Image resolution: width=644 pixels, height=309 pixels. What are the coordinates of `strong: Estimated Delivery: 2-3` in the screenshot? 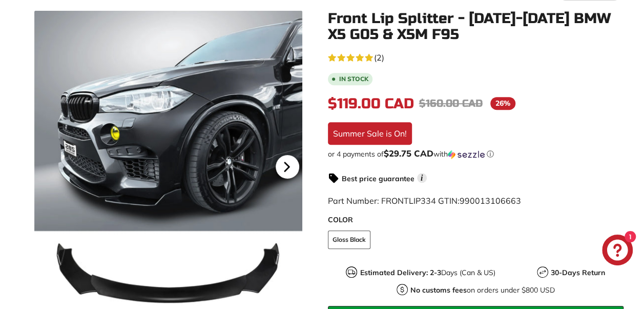 It's located at (400, 272).